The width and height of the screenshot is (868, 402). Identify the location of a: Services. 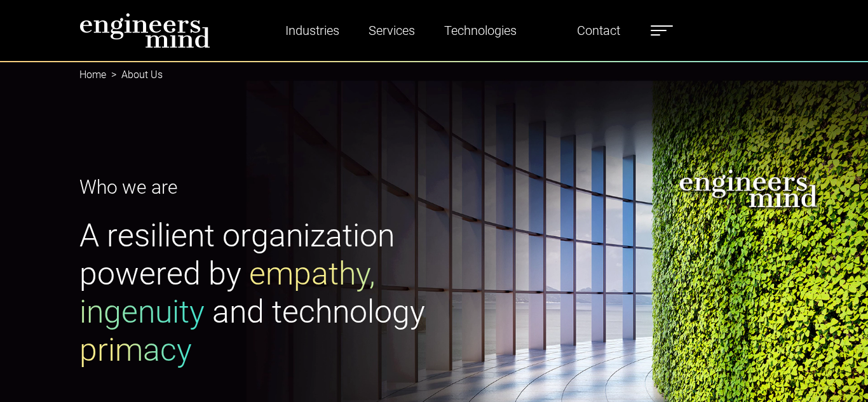
(392, 30).